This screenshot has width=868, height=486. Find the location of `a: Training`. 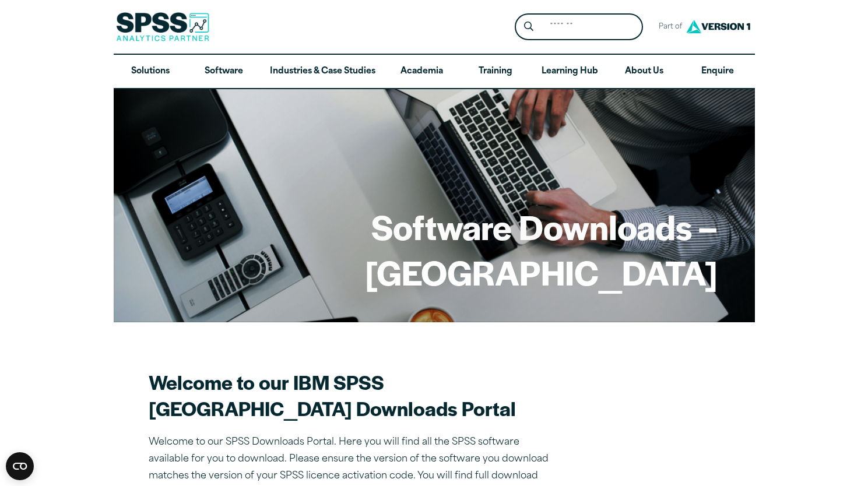

a: Training is located at coordinates (495, 72).